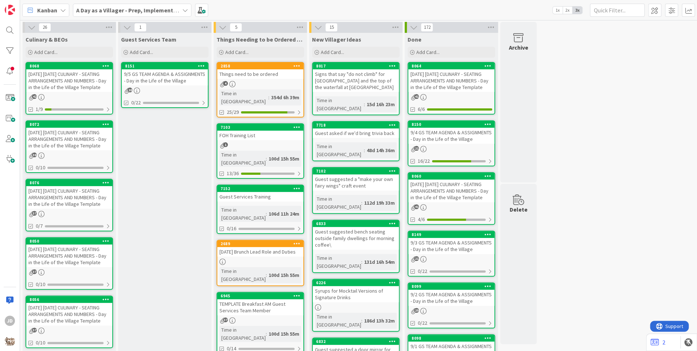  Describe the element at coordinates (379, 320) in the screenshot. I see `div: 186d 13h 32m` at that location.